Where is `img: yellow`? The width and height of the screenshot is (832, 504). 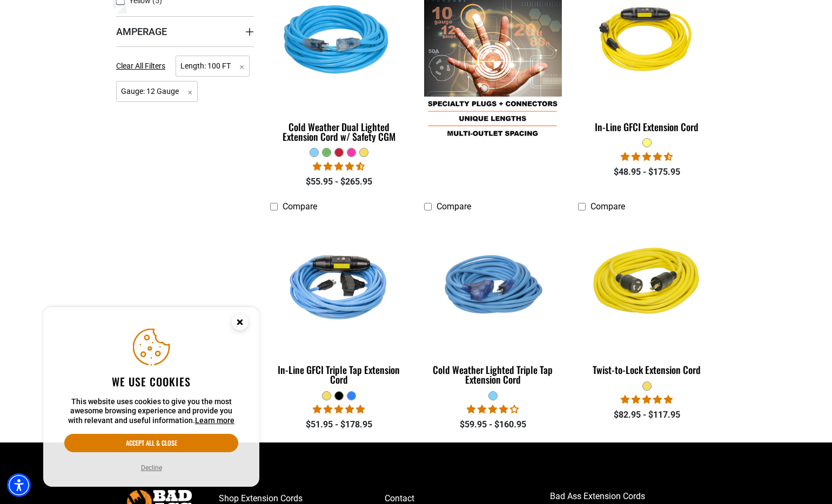
img: yellow is located at coordinates (647, 284).